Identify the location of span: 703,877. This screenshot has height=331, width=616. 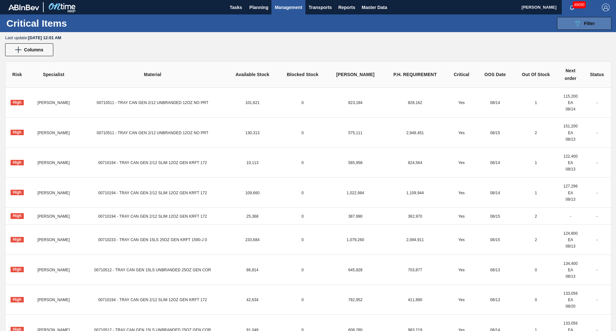
(415, 270).